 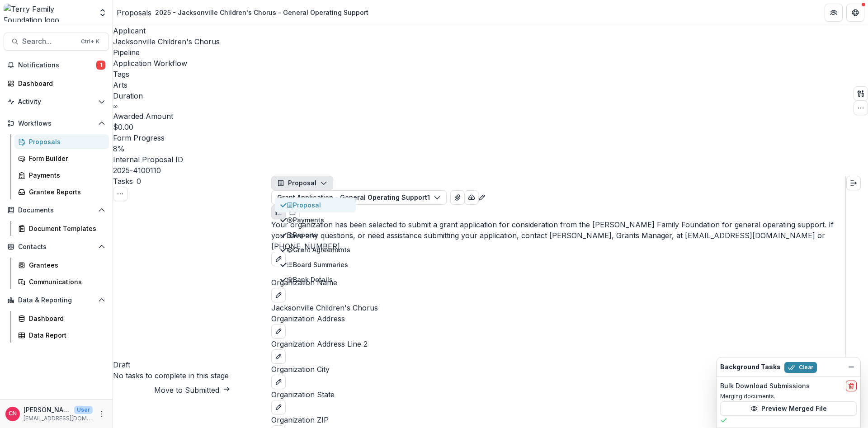 What do you see at coordinates (788, 408) in the screenshot?
I see `button: Preview Merged File` at bounding box center [788, 408].